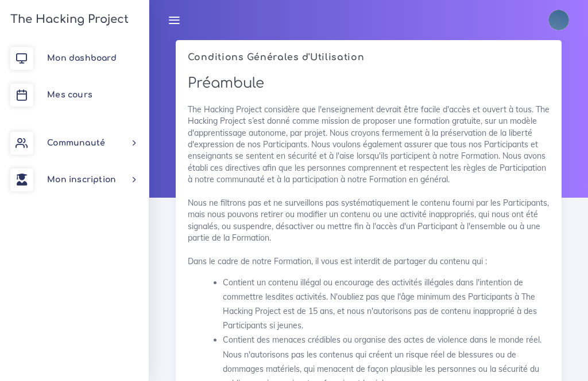  What do you see at coordinates (369, 220) in the screenshot?
I see `p: Nous ne filtrons pas et ne surveillons pas systématiquement le contenu fourni par les Participant...` at bounding box center [369, 220].